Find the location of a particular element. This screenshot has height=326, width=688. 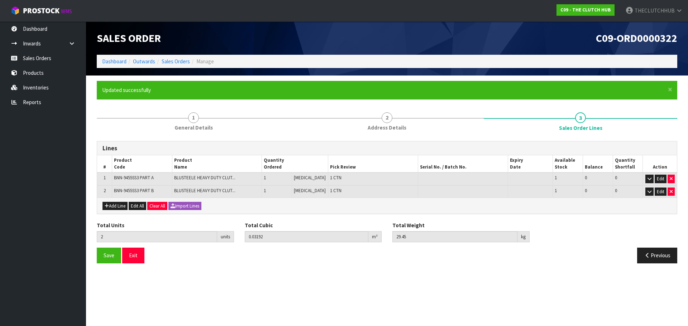

th: Product Code is located at coordinates (142, 164).